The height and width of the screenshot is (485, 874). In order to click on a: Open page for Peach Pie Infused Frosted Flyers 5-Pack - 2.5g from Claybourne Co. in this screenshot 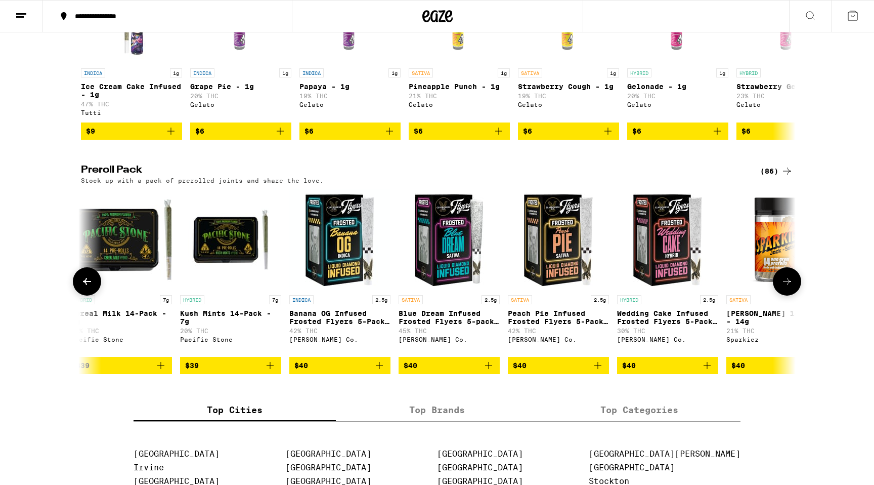, I will do `click(558, 273)`.